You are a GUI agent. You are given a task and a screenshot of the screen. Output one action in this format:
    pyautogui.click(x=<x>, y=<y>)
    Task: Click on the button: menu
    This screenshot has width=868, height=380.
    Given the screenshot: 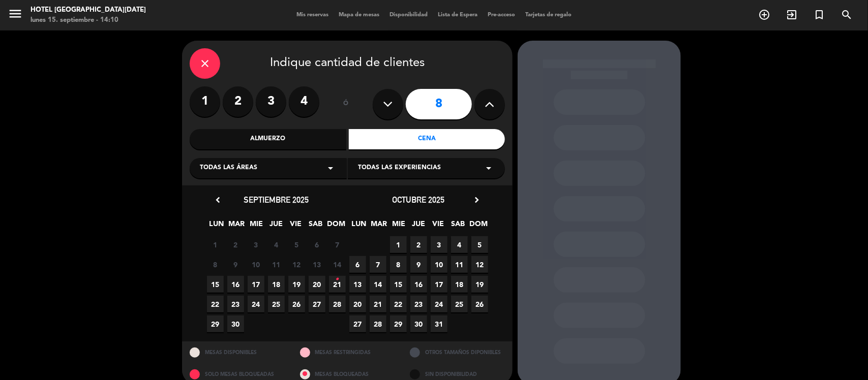 What is the action you would take?
    pyautogui.click(x=15, y=15)
    